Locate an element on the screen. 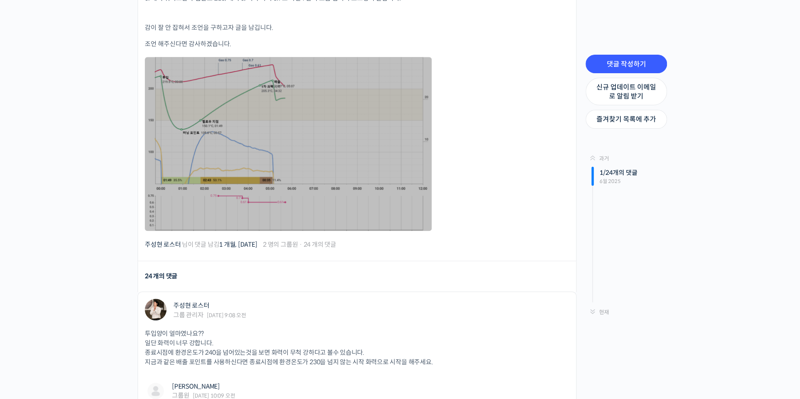  a: 현재 is located at coordinates (599, 312).